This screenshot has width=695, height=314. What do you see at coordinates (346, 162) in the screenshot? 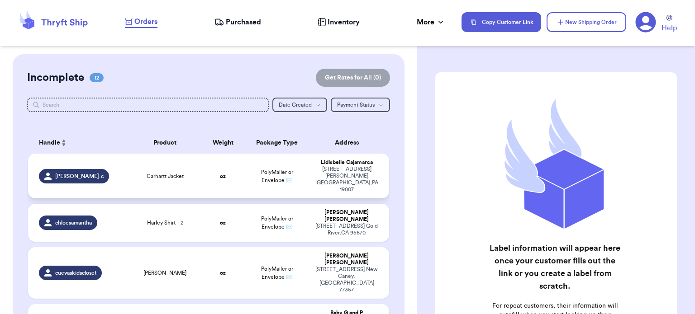
I see `div: Lidisbelle Cajamarca` at bounding box center [346, 162].